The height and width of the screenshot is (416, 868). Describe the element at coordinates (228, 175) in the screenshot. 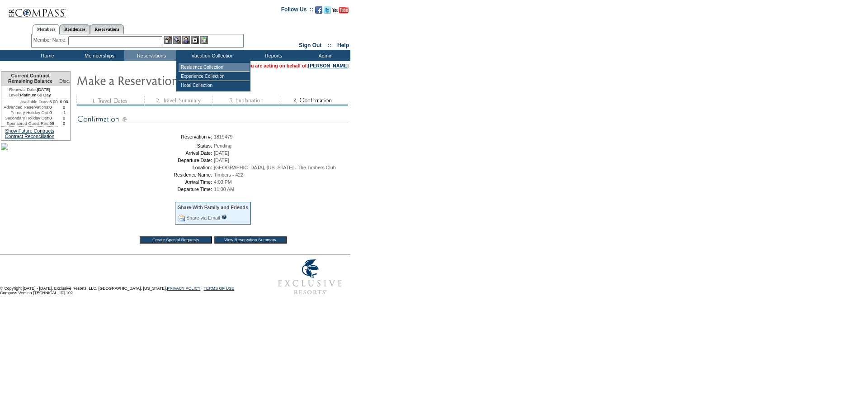

I see `span: Timbers - 422` at that location.